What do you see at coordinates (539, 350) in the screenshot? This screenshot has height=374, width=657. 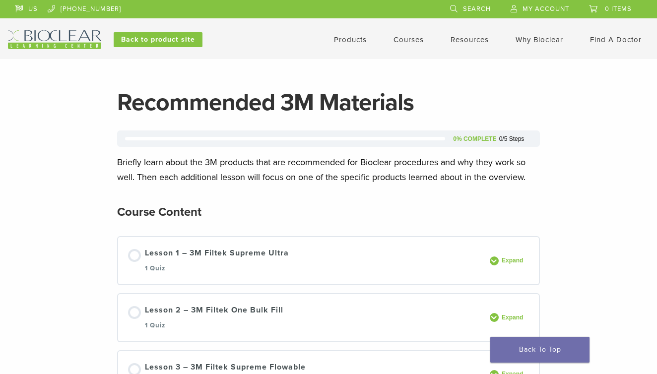 I see `a: Back To Top` at bounding box center [539, 350].